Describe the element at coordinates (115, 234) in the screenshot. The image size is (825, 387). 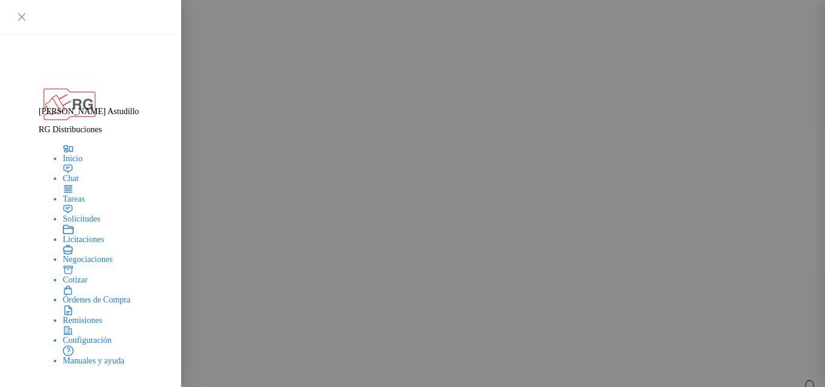
I see `a: Licitaciones` at that location.